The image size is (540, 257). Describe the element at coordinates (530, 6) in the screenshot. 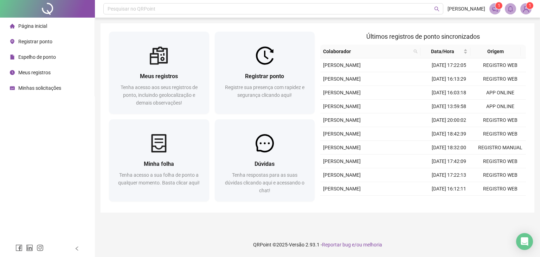

I see `sup: Atualize o seu contato no menu Meus Dados` at that location.